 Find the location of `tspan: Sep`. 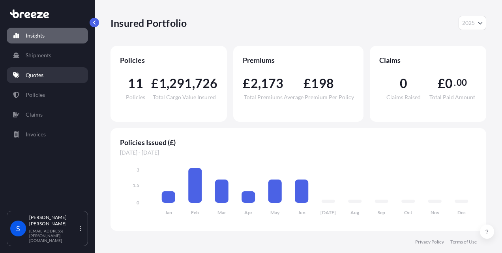

tspan: Sep is located at coordinates (381, 212).